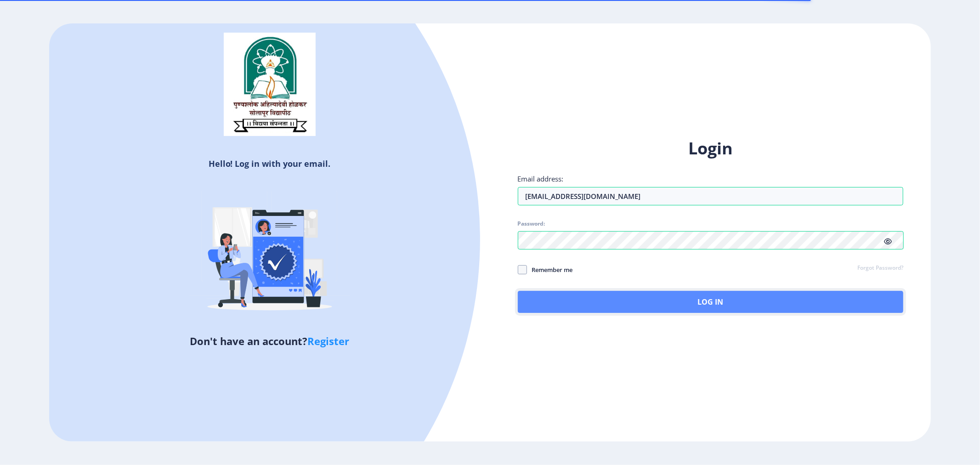 Image resolution: width=980 pixels, height=465 pixels. Describe the element at coordinates (328, 341) in the screenshot. I see `a: Register` at that location.